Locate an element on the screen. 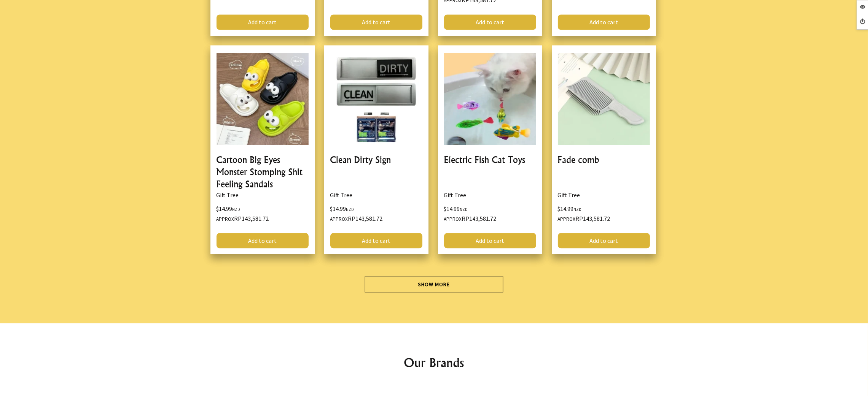 This screenshot has width=868, height=396. a: Show More is located at coordinates (434, 284).